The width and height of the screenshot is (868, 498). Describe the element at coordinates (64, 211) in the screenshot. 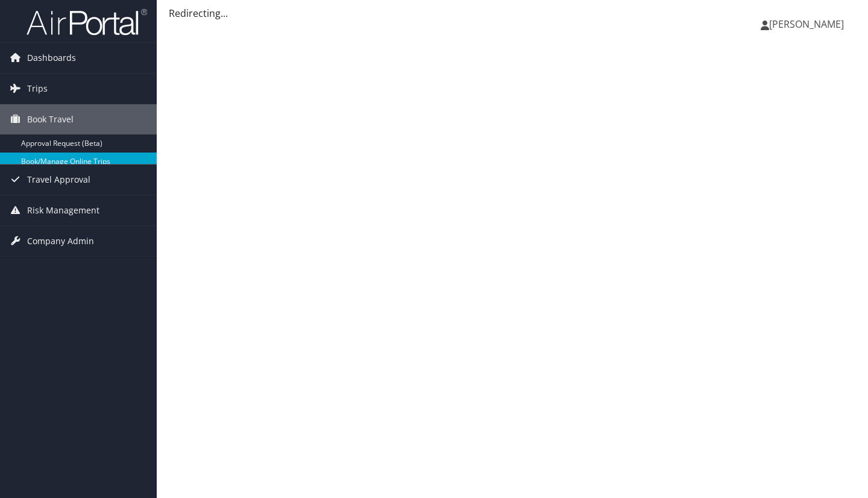

I see `span: Risk Management` at that location.